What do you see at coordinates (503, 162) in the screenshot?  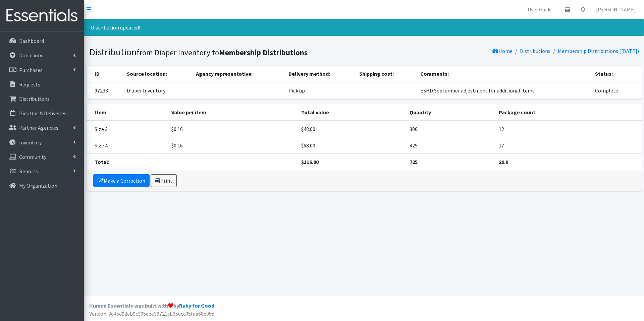 I see `strong: 29.0` at bounding box center [503, 162].